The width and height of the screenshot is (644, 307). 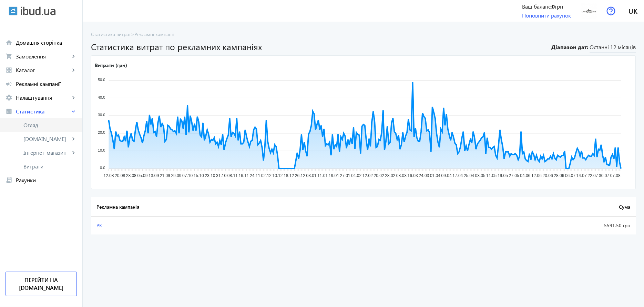 What do you see at coordinates (300, 176) in the screenshot?
I see `tspan: 26.12` at bounding box center [300, 176].